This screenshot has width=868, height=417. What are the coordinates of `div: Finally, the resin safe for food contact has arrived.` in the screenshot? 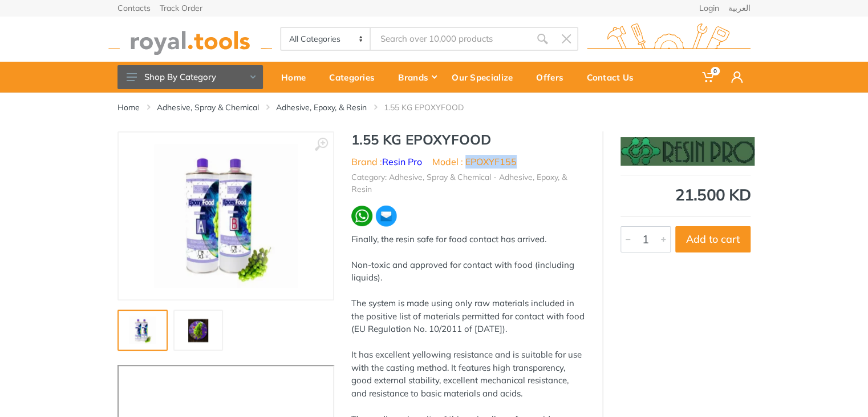 It's located at (468, 239).